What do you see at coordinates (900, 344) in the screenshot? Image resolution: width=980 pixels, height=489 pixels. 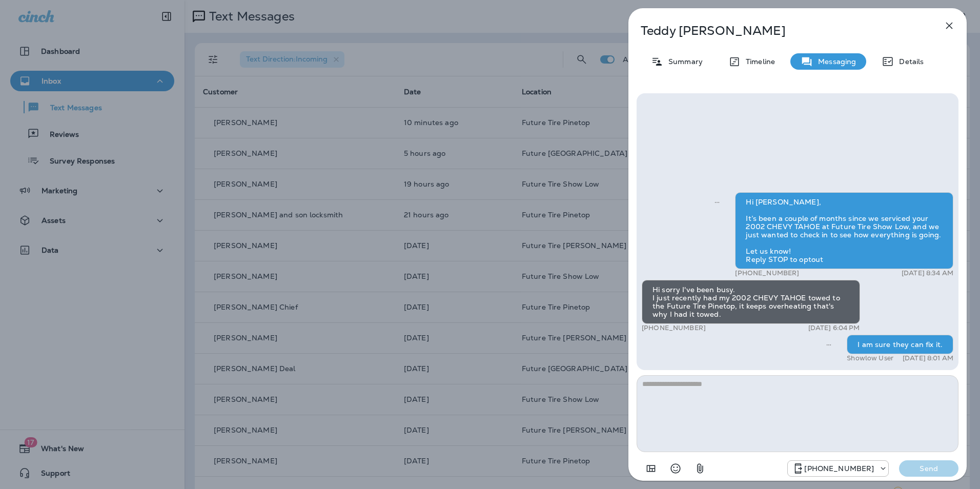 I see `div: I am sure they can fix it.` at bounding box center [900, 344].